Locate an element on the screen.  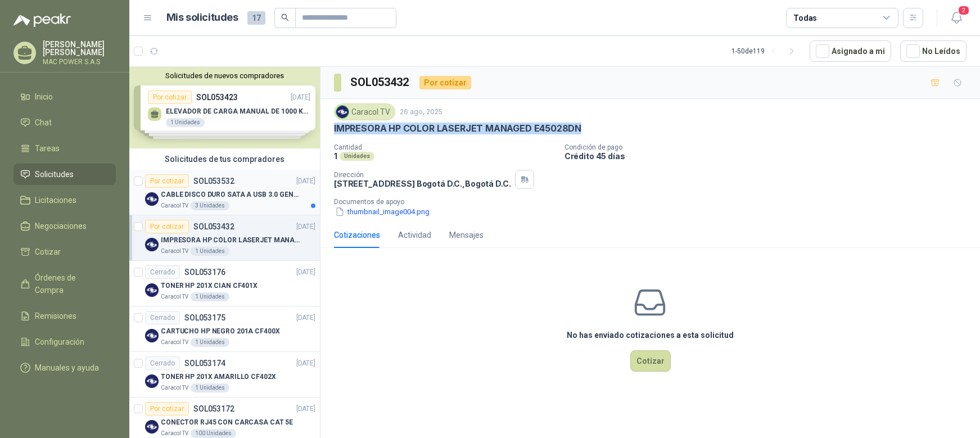
div: Unidades is located at coordinates (357, 156).